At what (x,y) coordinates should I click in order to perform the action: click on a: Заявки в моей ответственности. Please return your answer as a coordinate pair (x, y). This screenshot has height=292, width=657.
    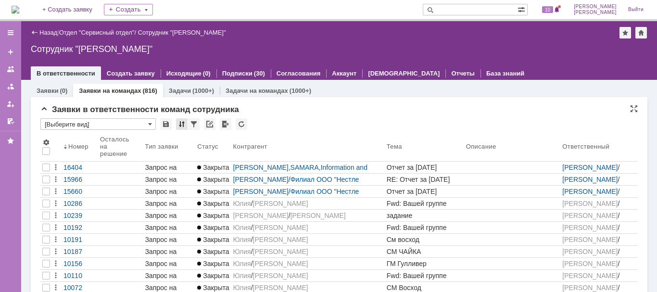
    Looking at the image, I should click on (11, 87).